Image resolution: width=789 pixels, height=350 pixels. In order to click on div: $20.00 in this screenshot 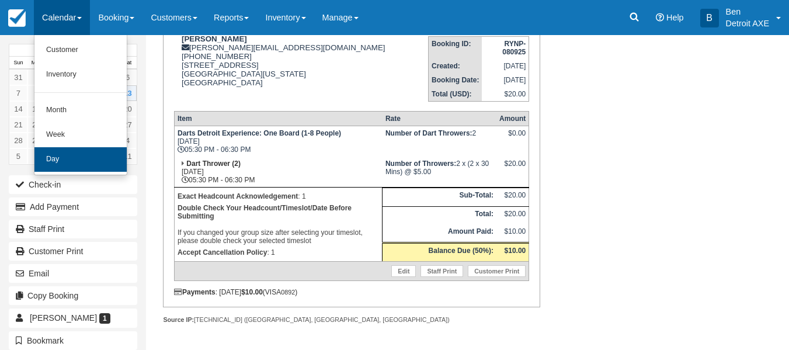, I will do `click(512, 168)`.